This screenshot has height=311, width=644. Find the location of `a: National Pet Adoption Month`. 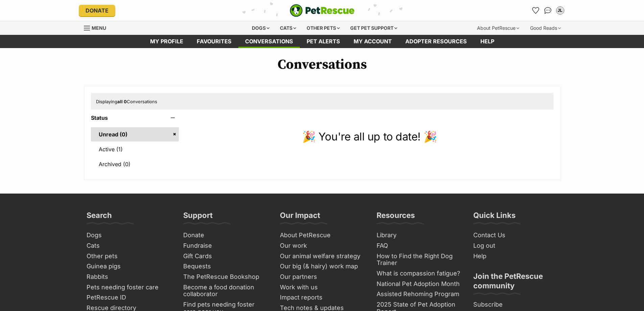

a: National Pet Adoption Month is located at coordinates (419, 284).